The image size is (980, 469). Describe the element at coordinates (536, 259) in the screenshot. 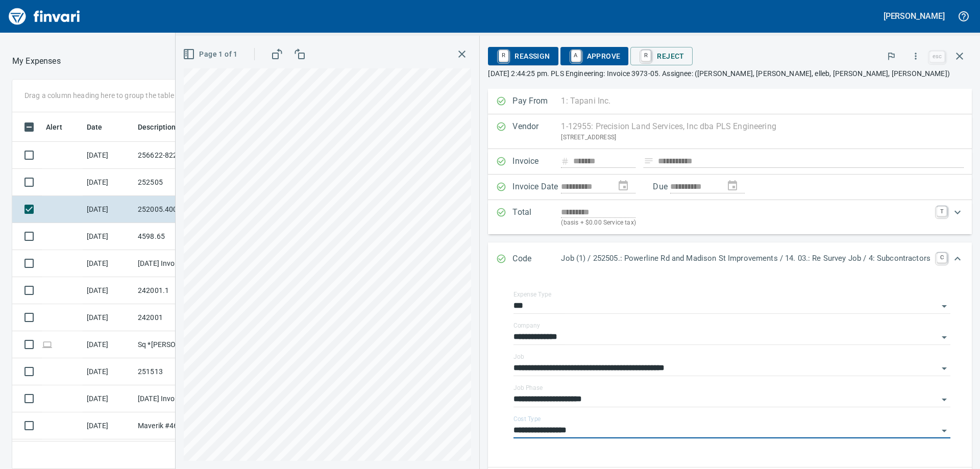

I see `p: Code` at that location.